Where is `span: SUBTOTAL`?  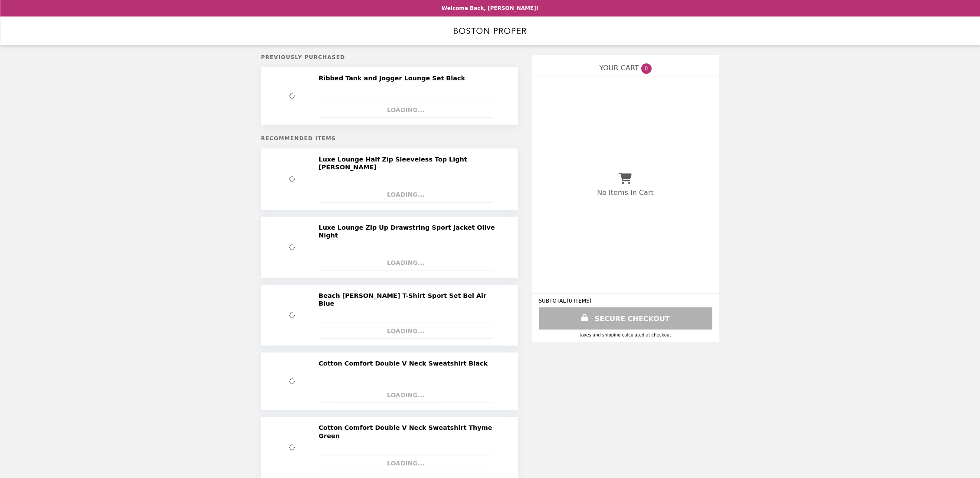
span: SUBTOTAL is located at coordinates (552, 301).